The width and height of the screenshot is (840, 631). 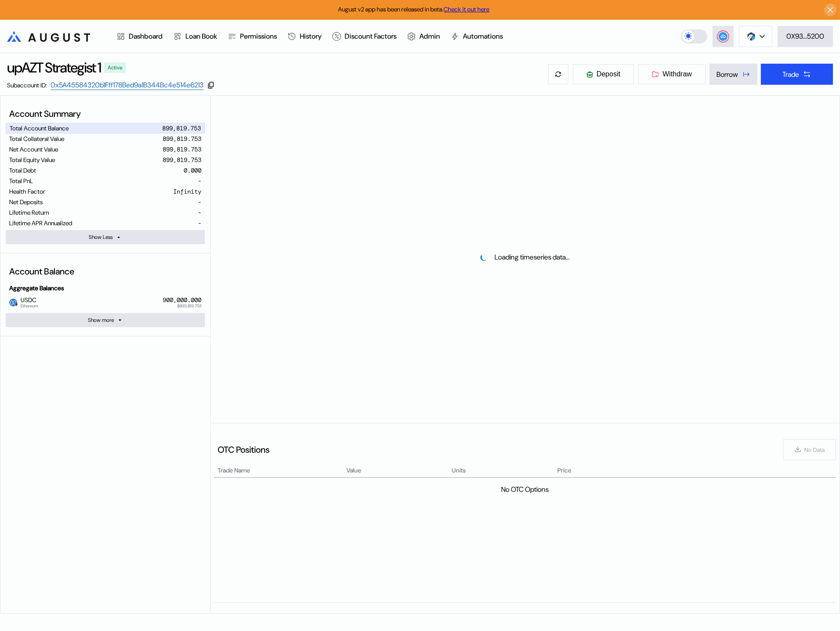 I want to click on img: chain logo, so click(x=751, y=36).